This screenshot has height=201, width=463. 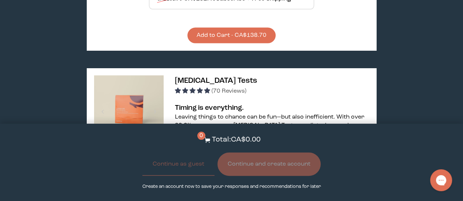 What do you see at coordinates (15, 14) in the screenshot?
I see `button: Gorgias live chat` at bounding box center [15, 14].